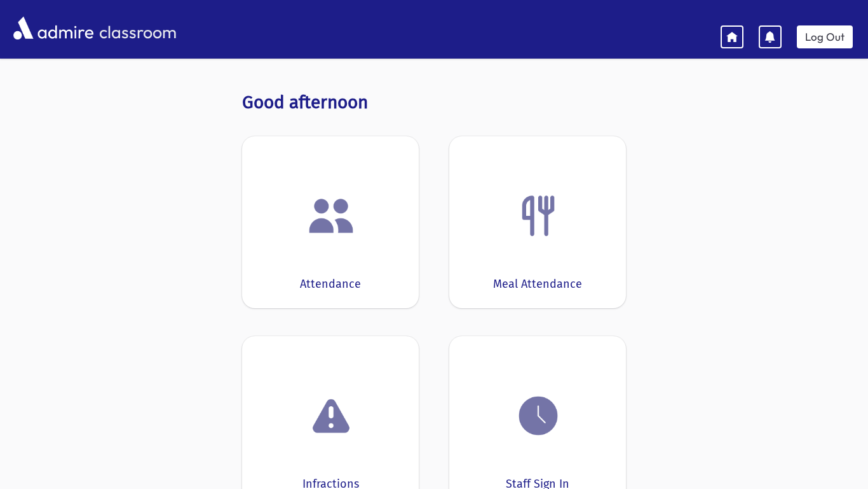  I want to click on img: users.png, so click(331, 216).